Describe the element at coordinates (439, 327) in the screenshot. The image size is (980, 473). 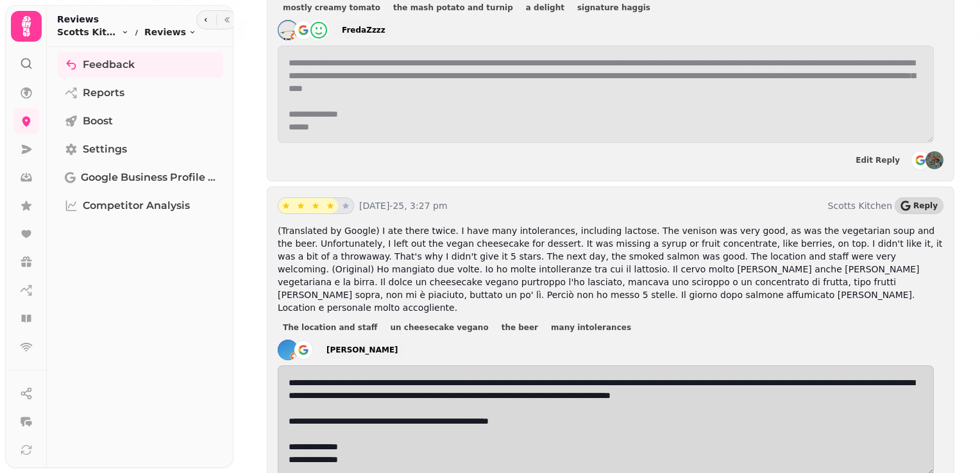
I see `button: un cheesecake vegano` at that location.